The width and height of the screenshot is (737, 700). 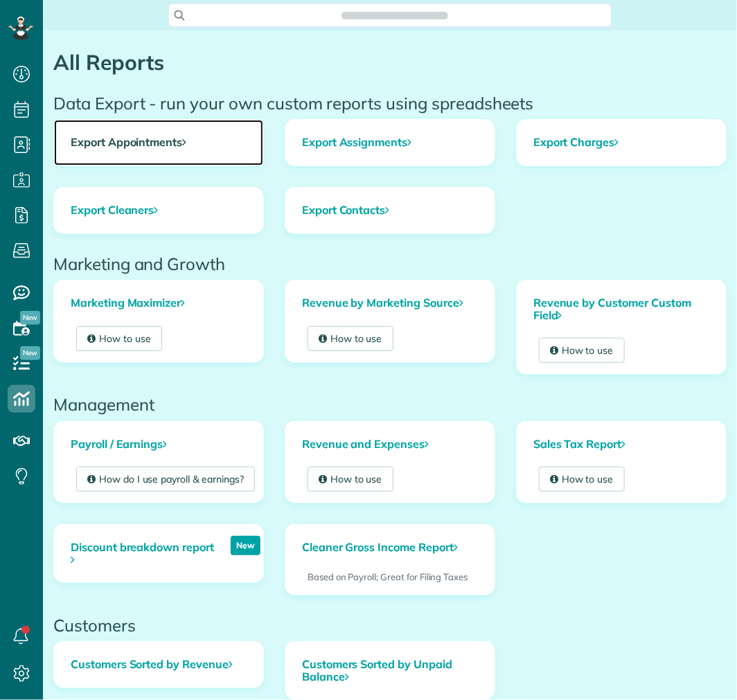 What do you see at coordinates (390, 263) in the screenshot?
I see `h2: Marketing and Growth` at bounding box center [390, 263].